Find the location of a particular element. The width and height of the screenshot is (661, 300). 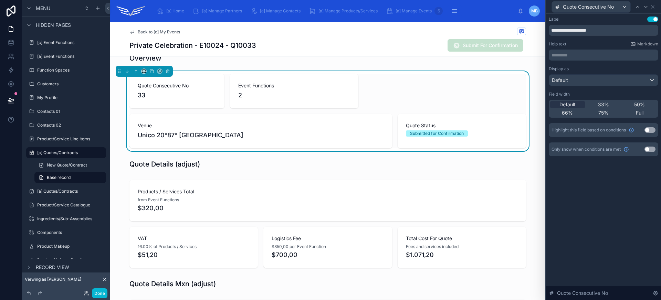

label: Contacts 02 is located at coordinates (71, 125).